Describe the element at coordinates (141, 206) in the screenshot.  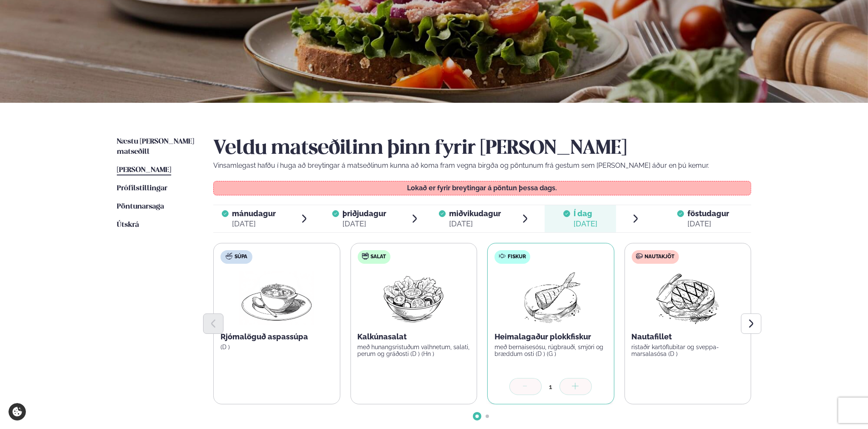
I see `span: Pöntunarsaga` at that location.